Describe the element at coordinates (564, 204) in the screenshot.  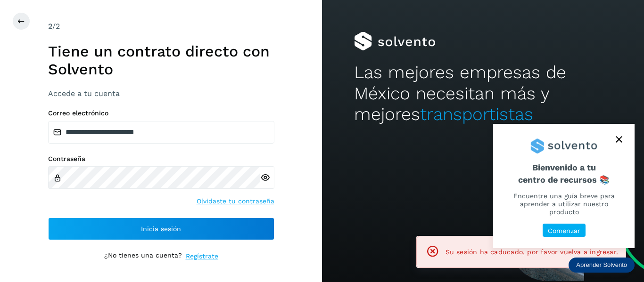
I see `p: Encuentre una guía breve para aprender a utilizar nuestro producto` at that location.